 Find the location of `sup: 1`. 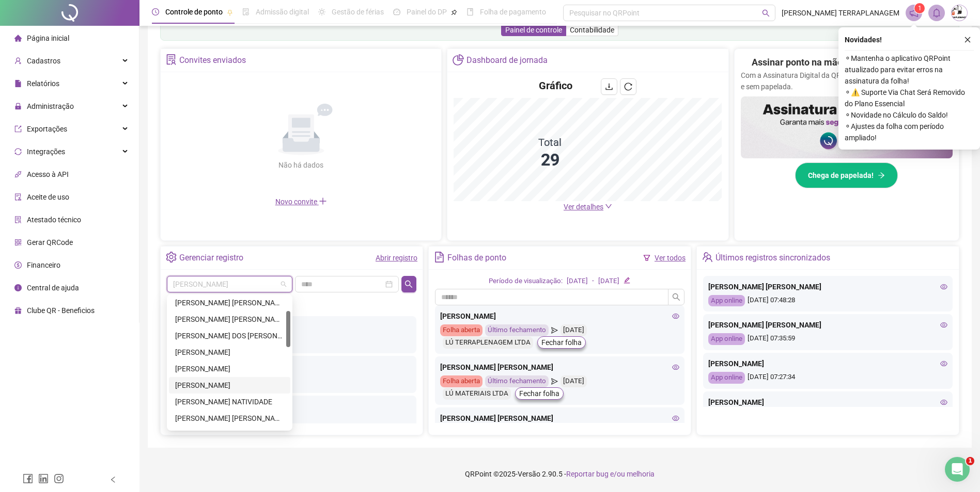

sup: 1 is located at coordinates (919, 8).